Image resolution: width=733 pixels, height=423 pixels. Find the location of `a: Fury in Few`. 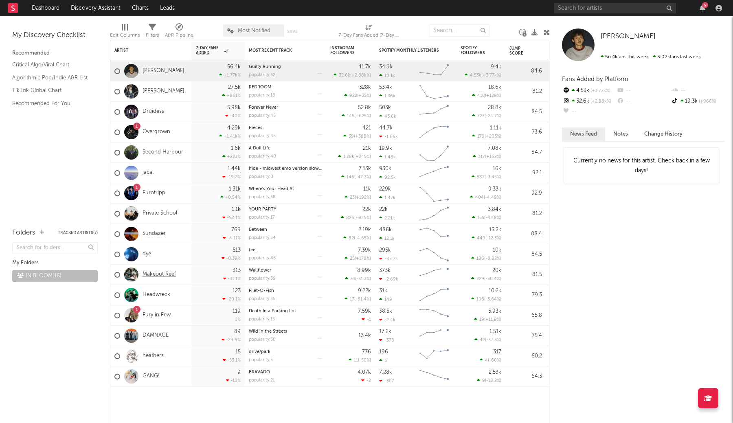

a: Fury in Few is located at coordinates (156, 315).